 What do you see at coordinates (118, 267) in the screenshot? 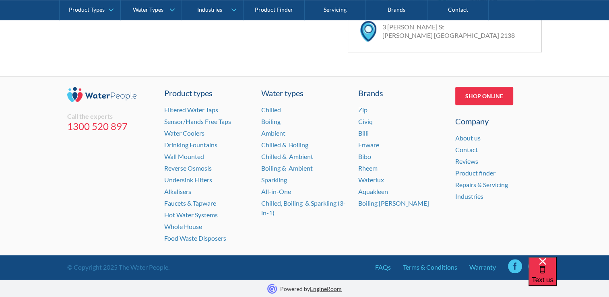
I see `div: © Copyright 2025 The Water People.` at bounding box center [118, 267].